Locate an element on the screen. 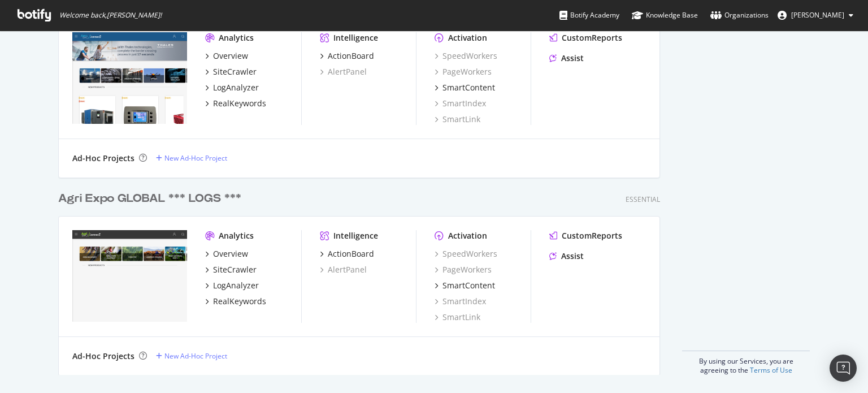  span: Julien Lami is located at coordinates (818, 15).